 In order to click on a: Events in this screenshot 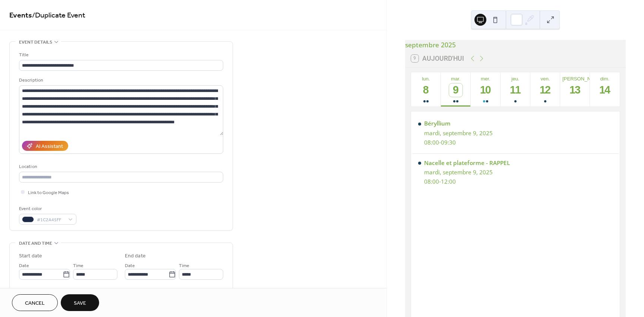, I will do `click(20, 15)`.